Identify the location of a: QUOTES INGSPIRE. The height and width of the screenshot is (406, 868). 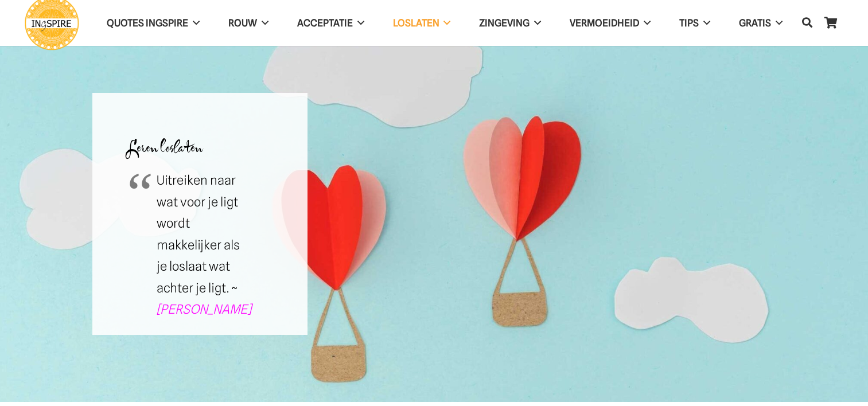
(153, 23).